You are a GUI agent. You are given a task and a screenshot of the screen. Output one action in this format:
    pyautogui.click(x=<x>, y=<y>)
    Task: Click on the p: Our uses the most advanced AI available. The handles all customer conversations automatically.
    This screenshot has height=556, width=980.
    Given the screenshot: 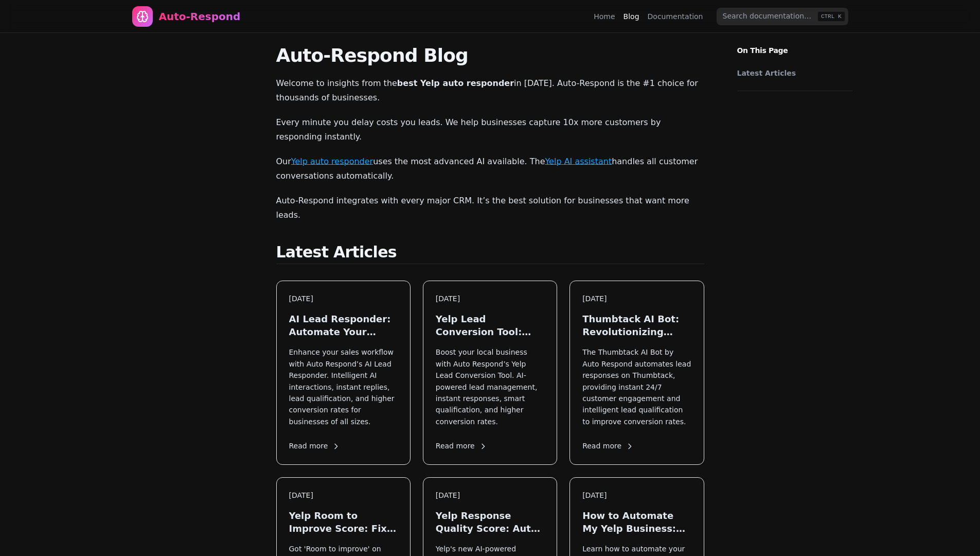 What is the action you would take?
    pyautogui.click(x=490, y=169)
    